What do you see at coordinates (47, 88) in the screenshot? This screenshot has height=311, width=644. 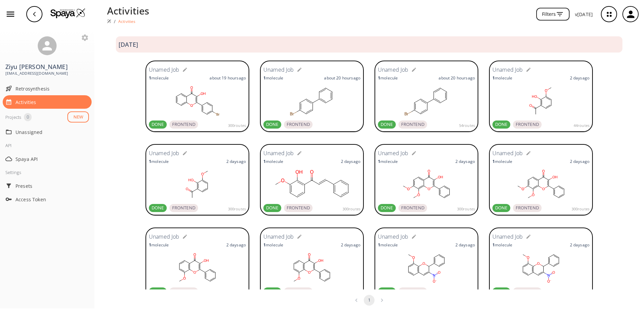 I see `div: Retrosynthesis` at bounding box center [47, 88].